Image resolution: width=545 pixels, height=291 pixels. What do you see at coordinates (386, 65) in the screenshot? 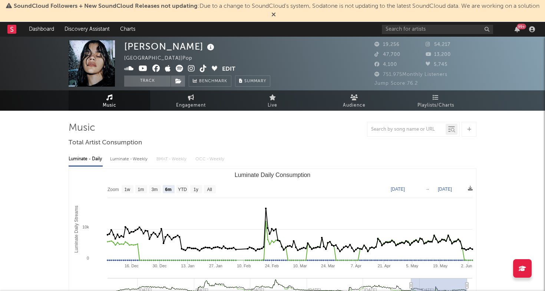
I see `span: 4,100` at bounding box center [386, 65].